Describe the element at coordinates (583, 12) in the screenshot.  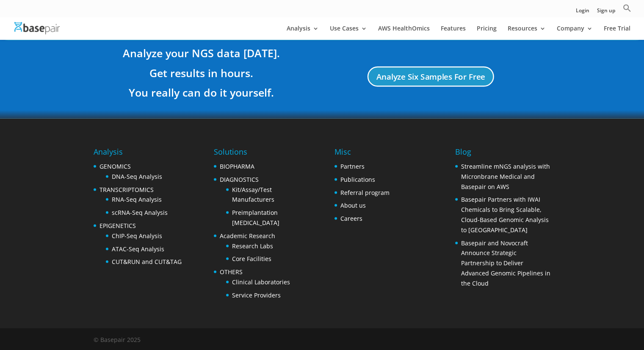
I see `a: Login` at that location.